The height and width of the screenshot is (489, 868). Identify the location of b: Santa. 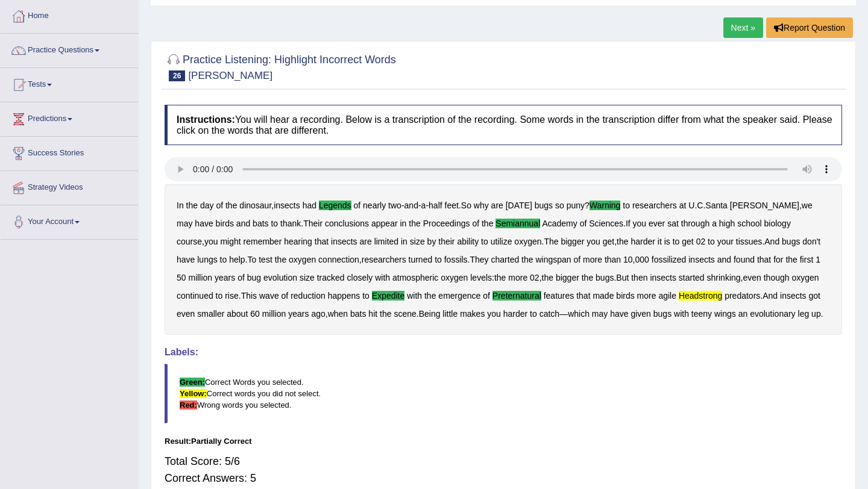
(716, 205).